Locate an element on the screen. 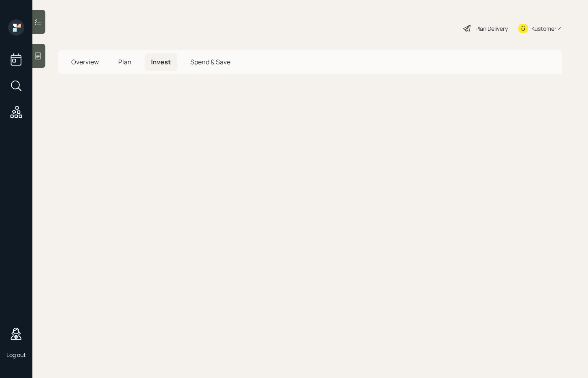  span: Spend & Save is located at coordinates (210, 62).